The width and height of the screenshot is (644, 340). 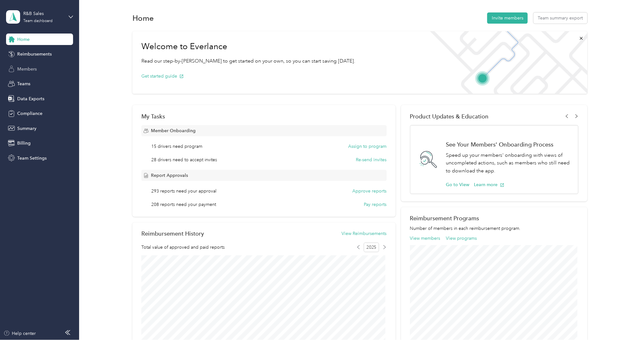 I want to click on span: Teams, so click(x=23, y=84).